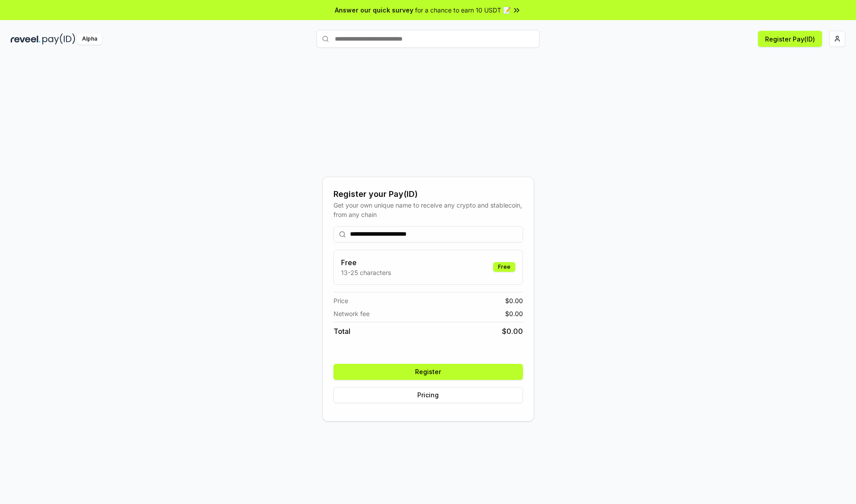 The height and width of the screenshot is (504, 856). I want to click on p: 13-25 characters, so click(366, 272).